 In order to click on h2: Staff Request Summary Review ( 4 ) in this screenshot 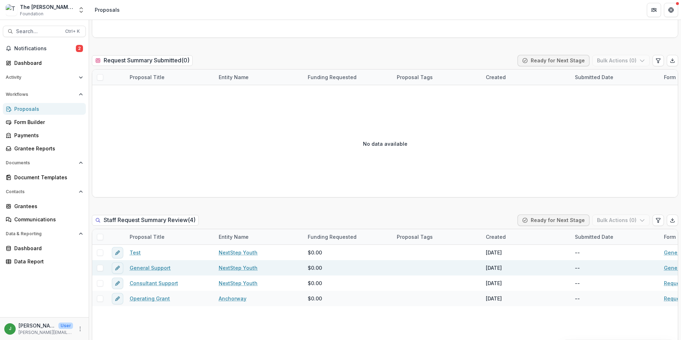, I will do `click(145, 220)`.